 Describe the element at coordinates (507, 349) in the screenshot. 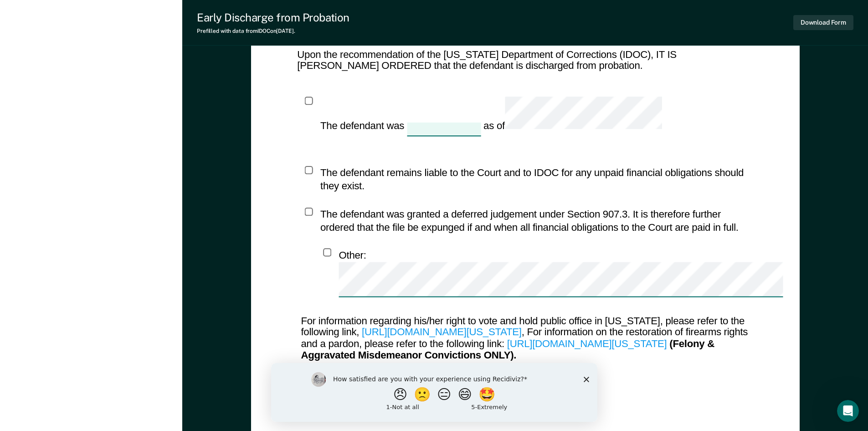

I see `b: (Felony & Aggravated Misdemeanor Convictions ONLY).` at that location.